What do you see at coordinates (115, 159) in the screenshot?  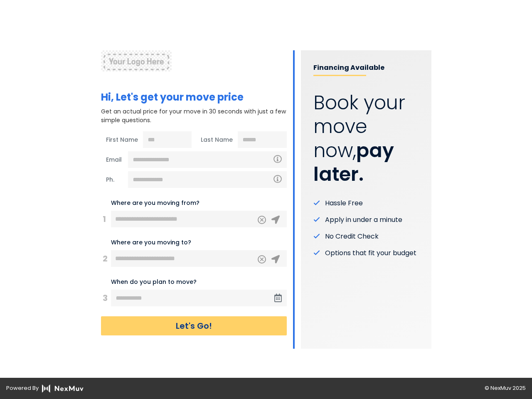 I see `span: Email` at bounding box center [115, 159].